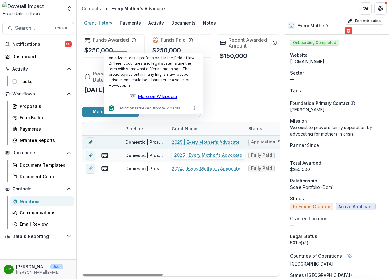 Image resolution: width=389 pixels, height=279 pixels. I want to click on span: Legal Status, so click(303, 236).